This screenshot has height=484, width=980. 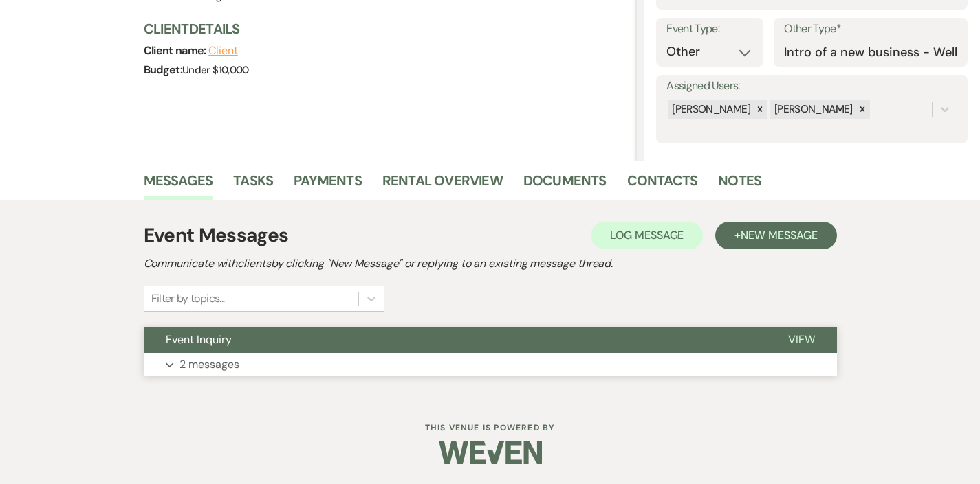 What do you see at coordinates (801, 340) in the screenshot?
I see `span: View` at bounding box center [801, 340].